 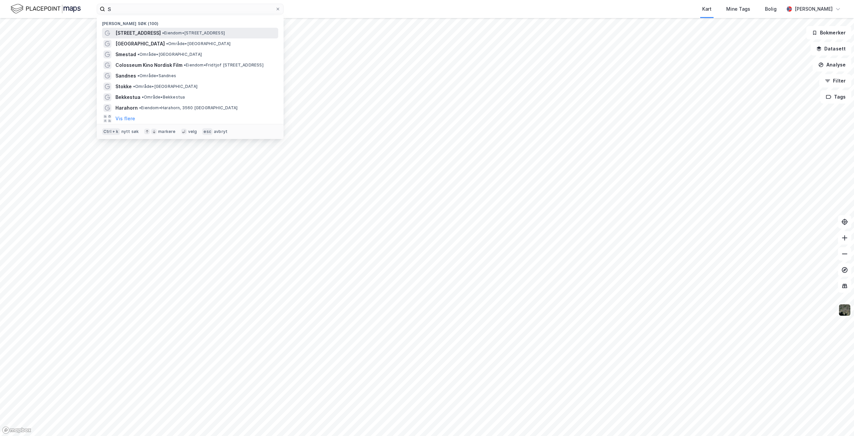 What do you see at coordinates (46, 9) in the screenshot?
I see `img: logo.f888ab2527a4732fd821a326f86c7f29.svg` at bounding box center [46, 9].